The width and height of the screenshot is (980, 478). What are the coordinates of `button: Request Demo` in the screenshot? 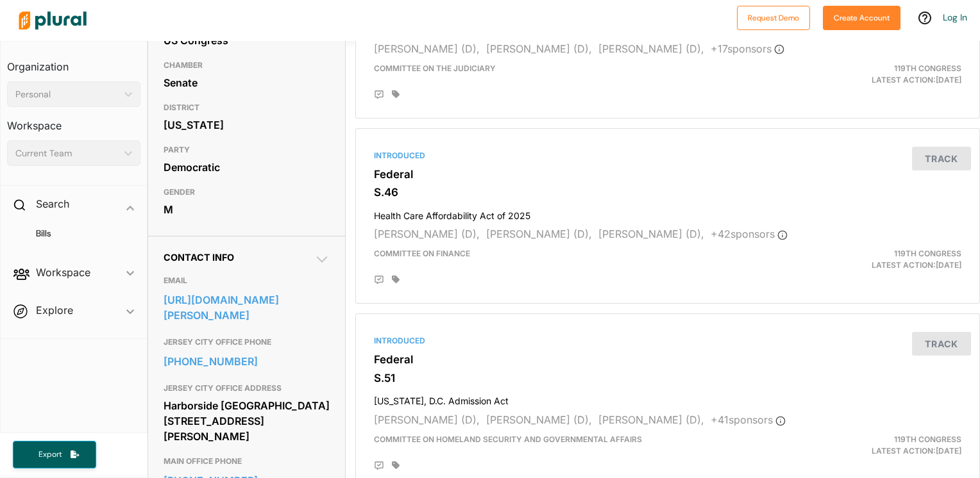 It's located at (773, 18).